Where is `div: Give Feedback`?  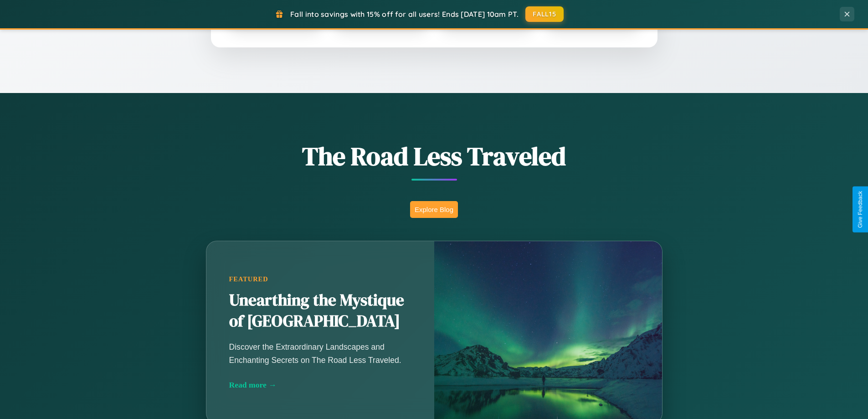 div: Give Feedback is located at coordinates (860, 209).